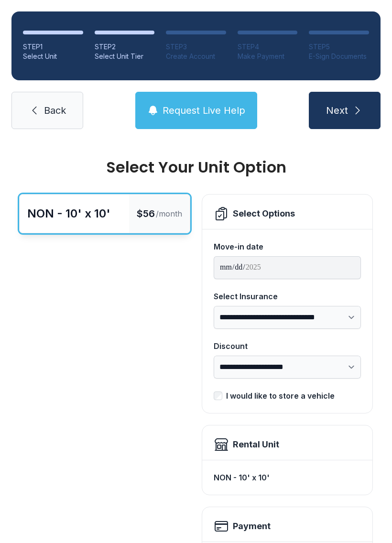 This screenshot has height=543, width=392. I want to click on div: Make Payment, so click(267, 56).